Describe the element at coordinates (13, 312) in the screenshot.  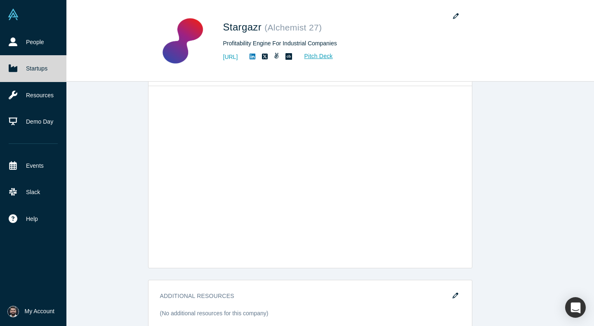
I see `img: Rafi Wadan's Account` at that location.